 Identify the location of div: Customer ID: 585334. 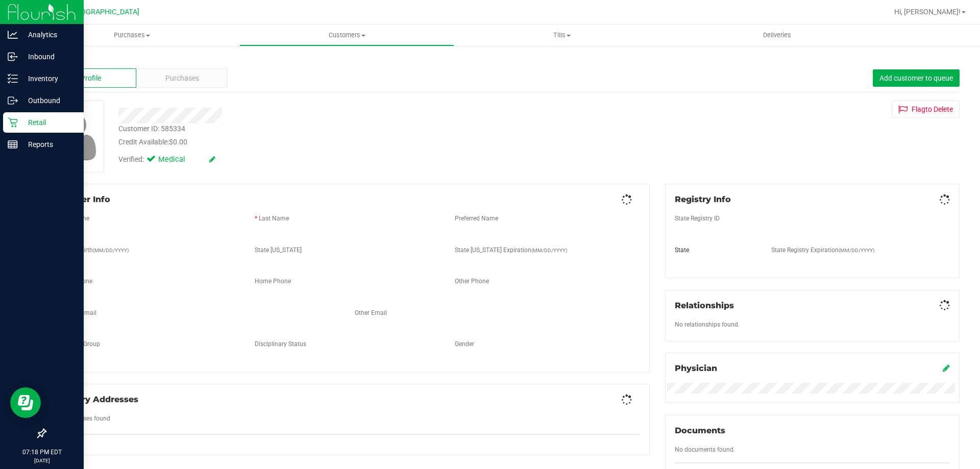
(152, 128).